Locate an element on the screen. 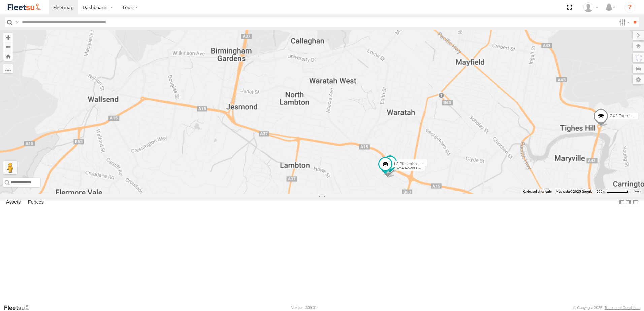 The width and height of the screenshot is (644, 311). label: Measure is located at coordinates (8, 69).